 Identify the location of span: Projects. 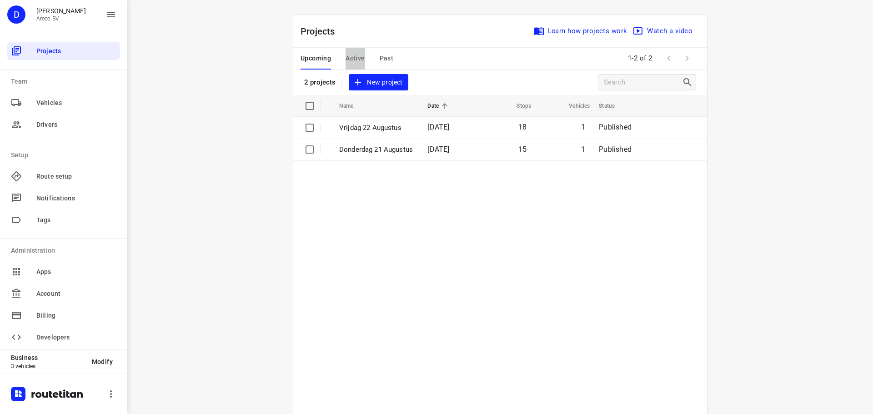
(76, 51).